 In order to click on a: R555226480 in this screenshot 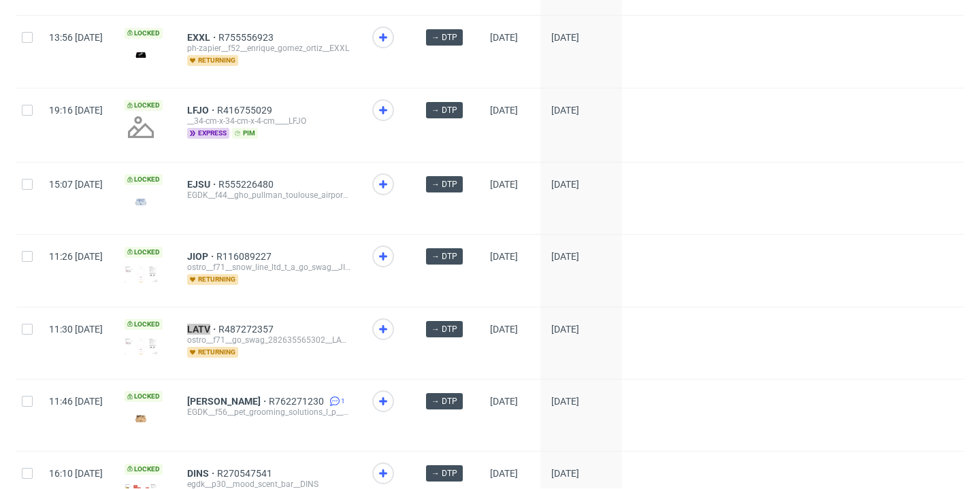, I will do `click(247, 184)`.